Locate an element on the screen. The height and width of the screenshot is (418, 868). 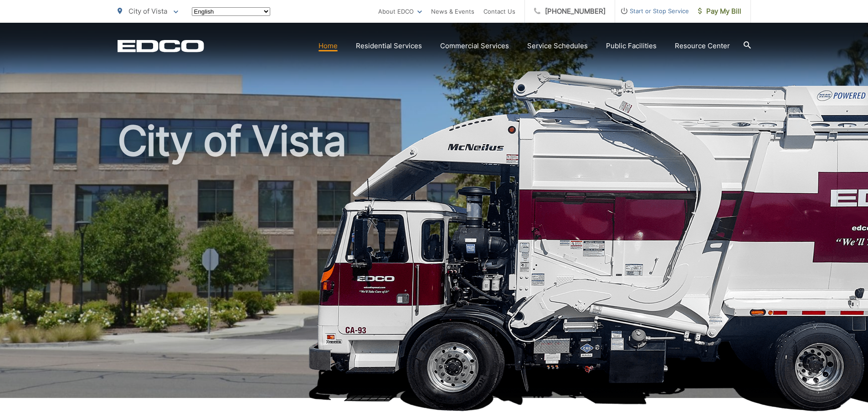
a: Commercial Services is located at coordinates (475, 46).